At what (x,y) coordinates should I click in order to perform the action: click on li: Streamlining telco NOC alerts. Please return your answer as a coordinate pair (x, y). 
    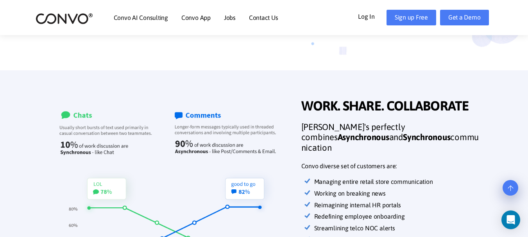
    Looking at the image, I should click on (398, 228).